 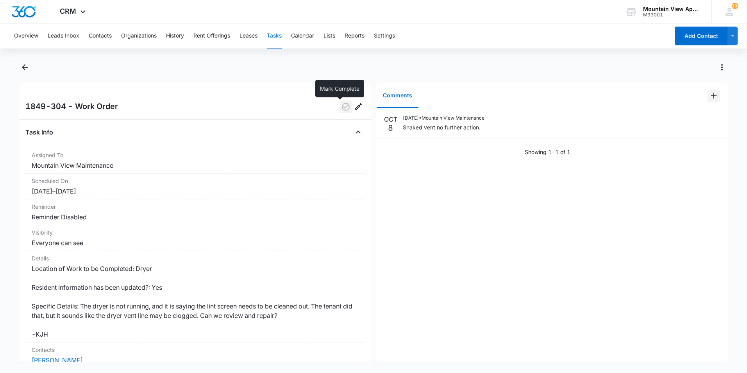 I want to click on button: Settings, so click(x=384, y=36).